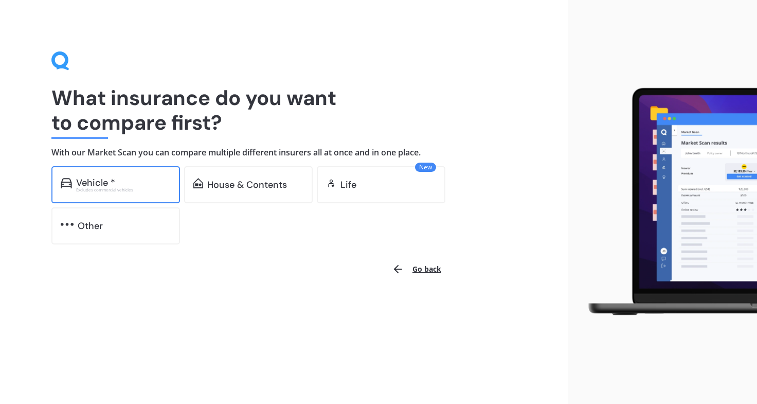 This screenshot has height=404, width=757. Describe the element at coordinates (123, 190) in the screenshot. I see `div: Excludes commercial vehicles` at that location.